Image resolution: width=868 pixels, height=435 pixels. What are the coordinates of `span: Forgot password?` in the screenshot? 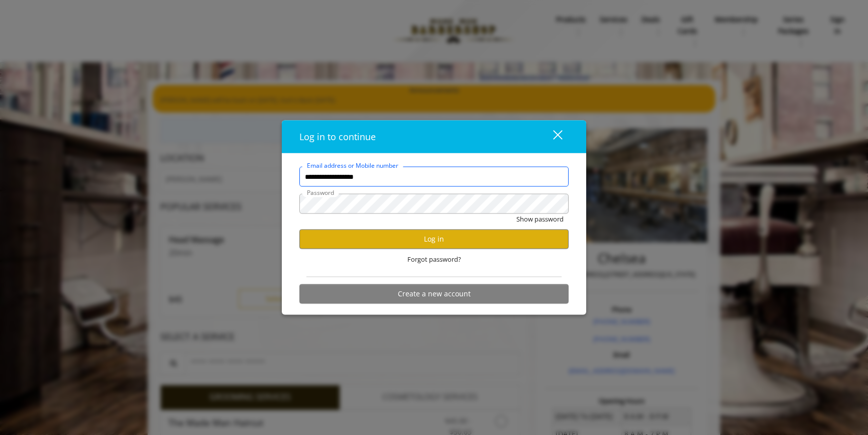 It's located at (434, 259).